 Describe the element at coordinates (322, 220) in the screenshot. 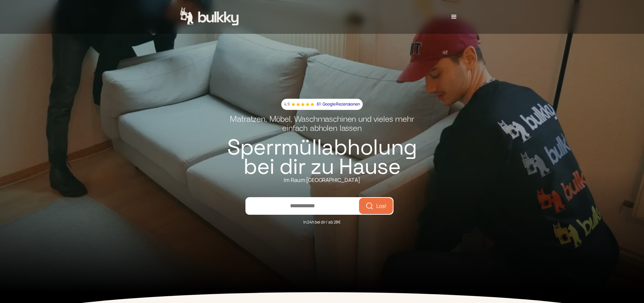

I see `div: In 24h bei dir / ab 28€` at that location.